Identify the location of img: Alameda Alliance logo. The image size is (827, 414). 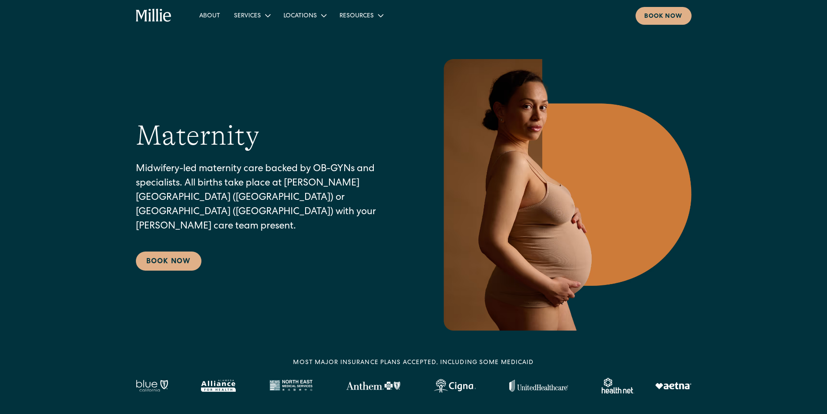
(218, 385).